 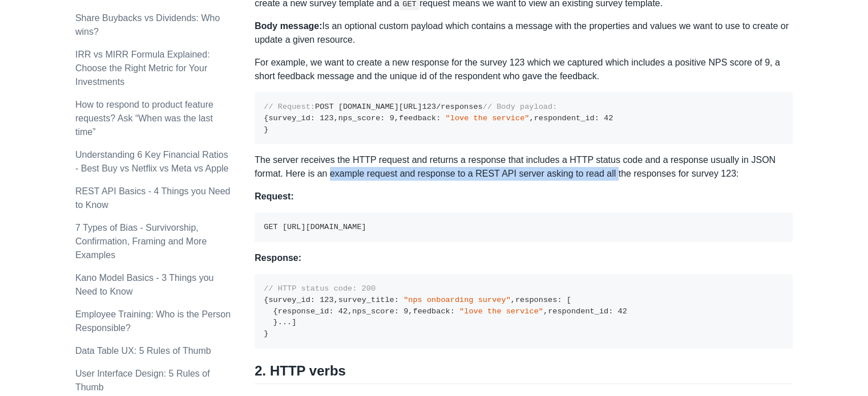 I want to click on p: Is an optional custom payload which contains a message with the properties and values we want to ..., so click(x=524, y=33).